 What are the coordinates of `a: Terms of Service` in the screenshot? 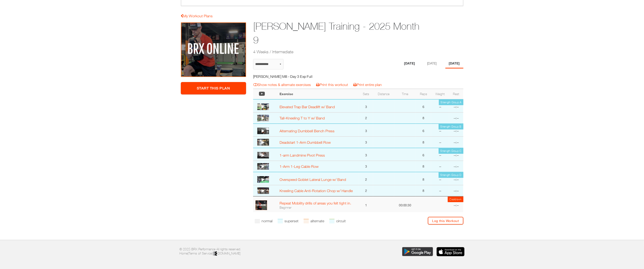 It's located at (201, 254).